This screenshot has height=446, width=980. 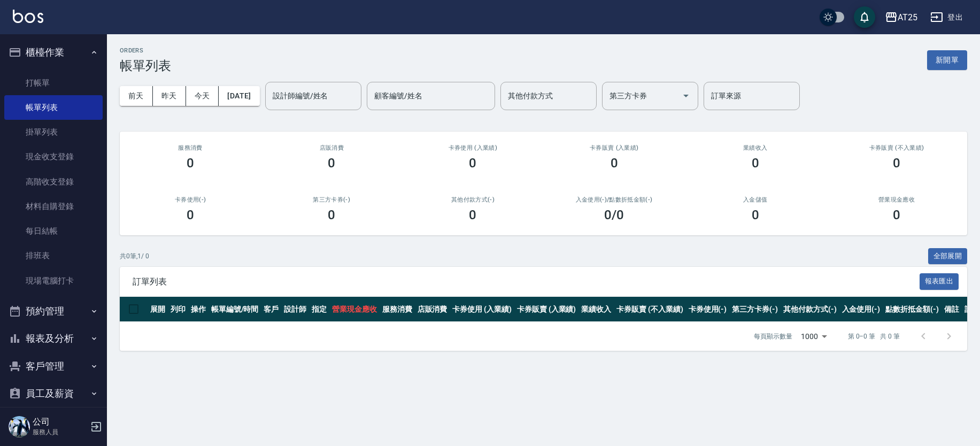 I want to click on a: 每日結帳, so click(x=53, y=231).